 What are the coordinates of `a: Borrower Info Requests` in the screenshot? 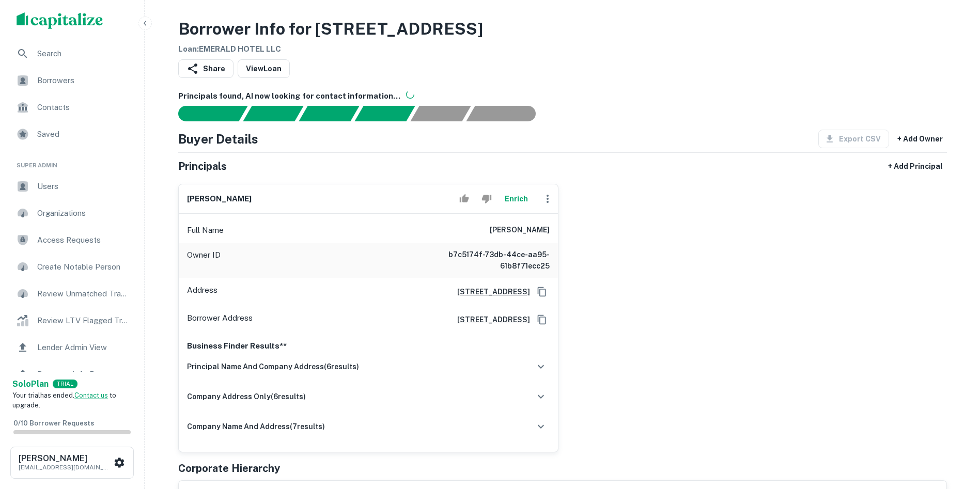 It's located at (72, 375).